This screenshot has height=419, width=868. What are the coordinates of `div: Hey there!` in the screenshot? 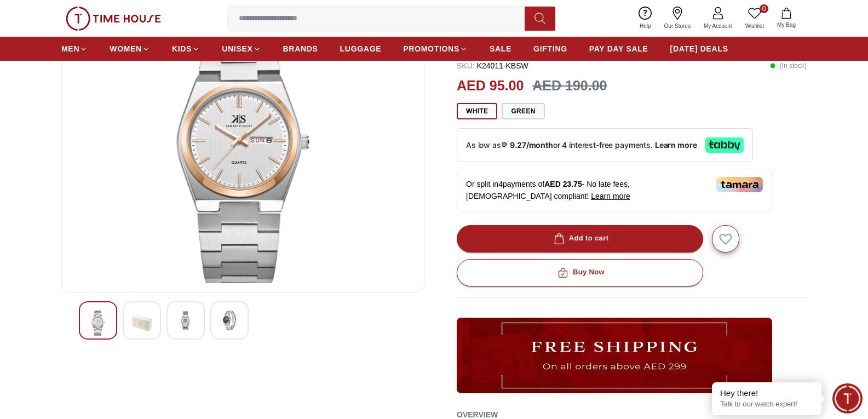 It's located at (767, 394).